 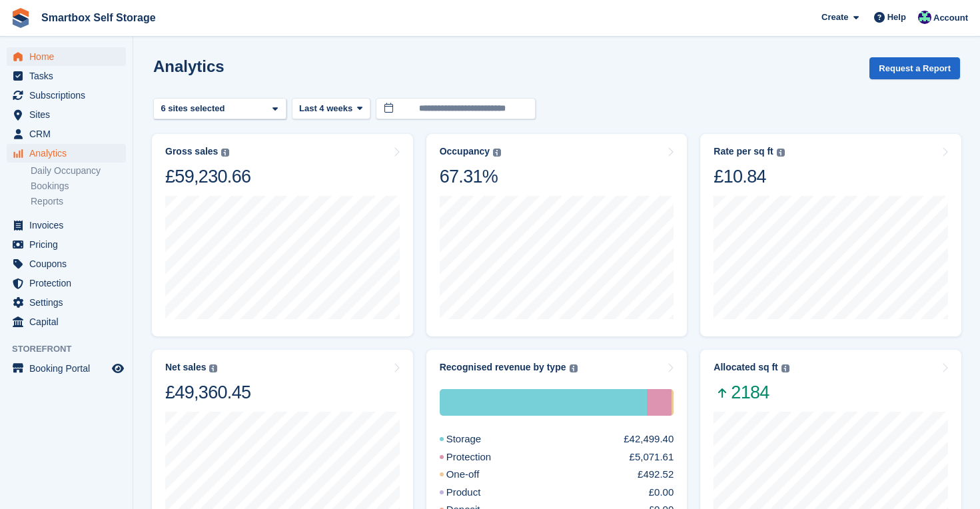 I want to click on span: Home, so click(x=70, y=56).